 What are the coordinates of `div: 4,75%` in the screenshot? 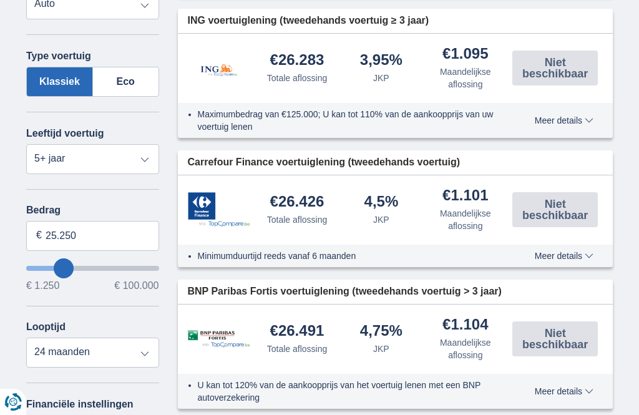 It's located at (381, 331).